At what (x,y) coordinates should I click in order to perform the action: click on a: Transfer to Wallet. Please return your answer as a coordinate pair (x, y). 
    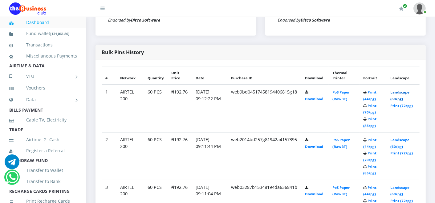
    Looking at the image, I should click on (43, 171).